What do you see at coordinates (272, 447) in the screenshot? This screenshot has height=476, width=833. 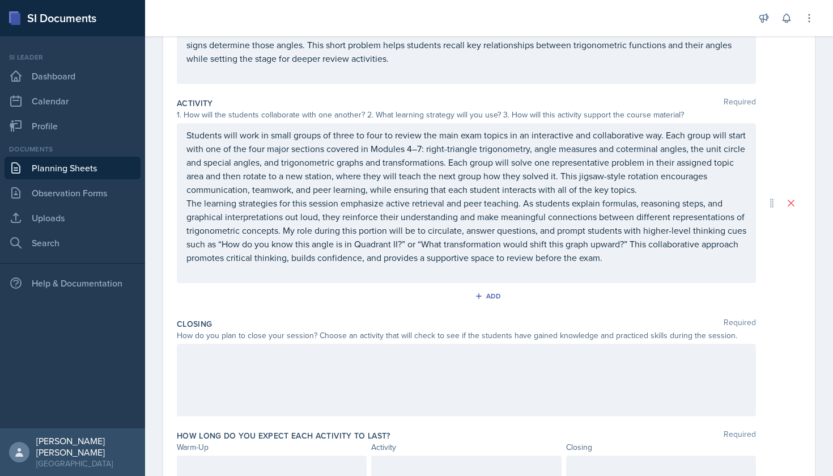 I see `div: Warm-Up` at bounding box center [272, 447].